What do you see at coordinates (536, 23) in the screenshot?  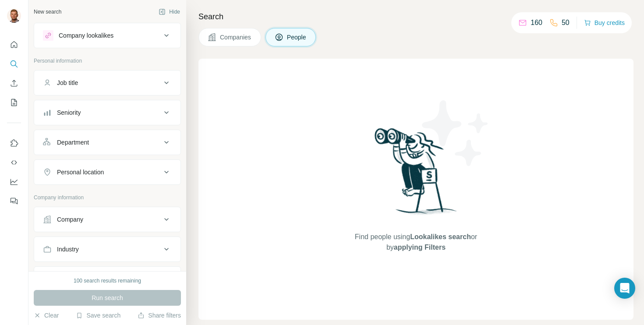 I see `p: 160` at bounding box center [536, 23].